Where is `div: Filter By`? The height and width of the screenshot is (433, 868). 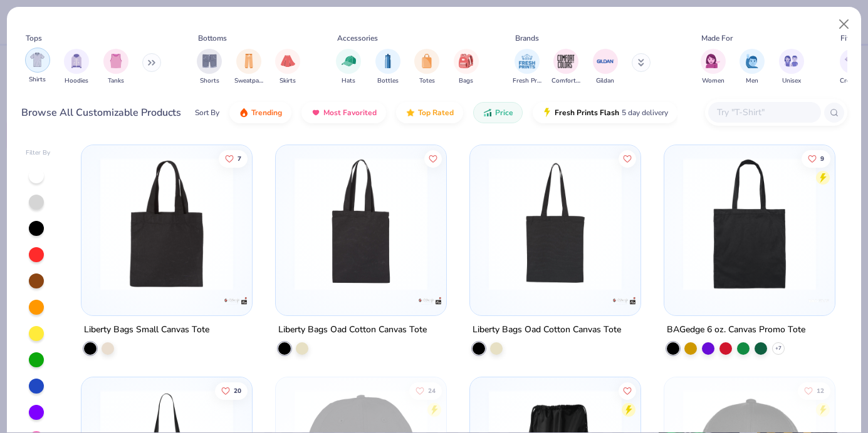 div: Filter By is located at coordinates (38, 153).